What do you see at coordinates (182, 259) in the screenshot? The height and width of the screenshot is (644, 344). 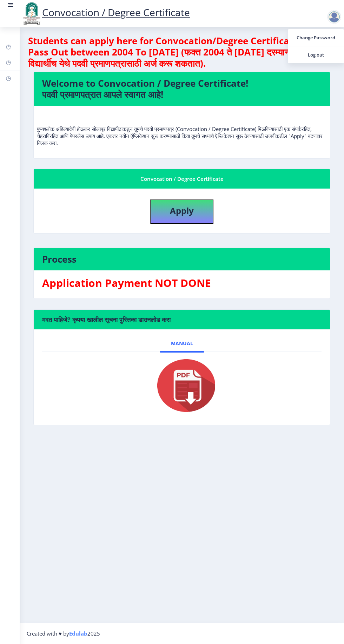 I see `h4: Process` at bounding box center [182, 259].